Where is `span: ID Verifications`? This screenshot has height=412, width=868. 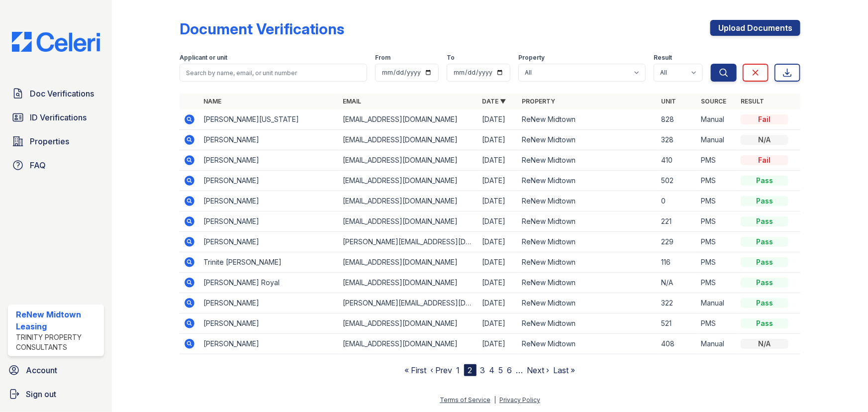 span: ID Verifications is located at coordinates (59, 117).